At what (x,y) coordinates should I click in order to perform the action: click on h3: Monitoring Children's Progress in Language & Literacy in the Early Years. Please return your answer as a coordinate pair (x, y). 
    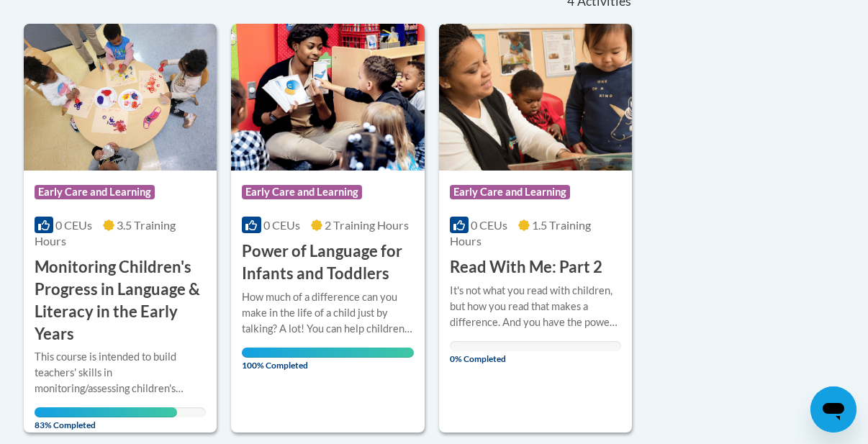
    Looking at the image, I should click on (120, 300).